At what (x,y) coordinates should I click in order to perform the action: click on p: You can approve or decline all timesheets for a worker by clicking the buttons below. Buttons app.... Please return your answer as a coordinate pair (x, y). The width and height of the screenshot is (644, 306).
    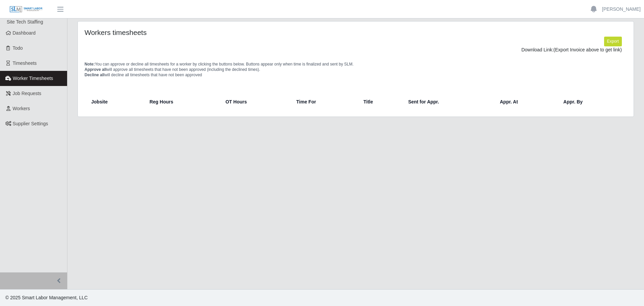
    Looking at the image, I should click on (355, 70).